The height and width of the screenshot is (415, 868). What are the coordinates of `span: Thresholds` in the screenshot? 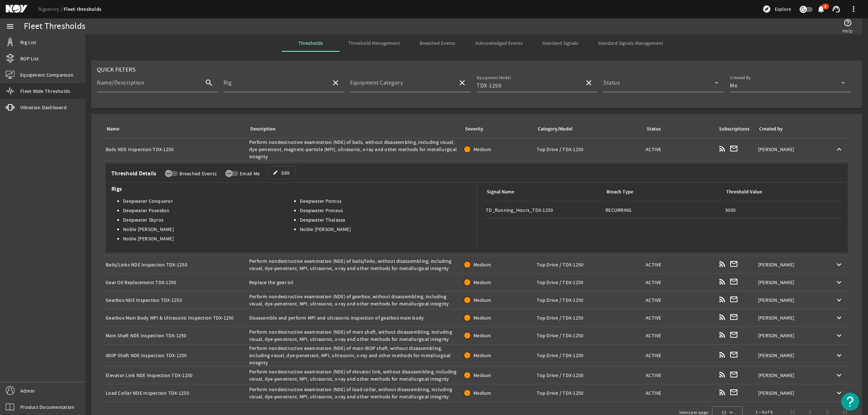 It's located at (311, 43).